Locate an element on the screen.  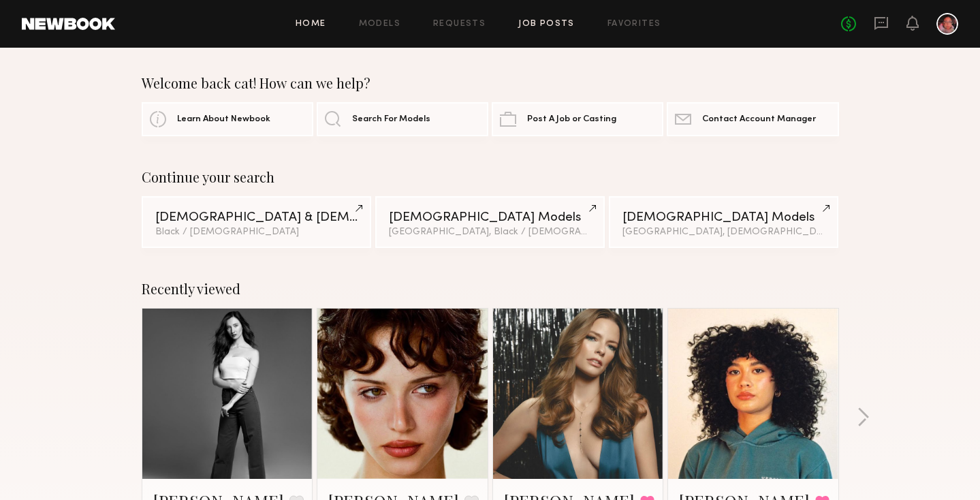
a: Search For Models is located at coordinates (403, 119).